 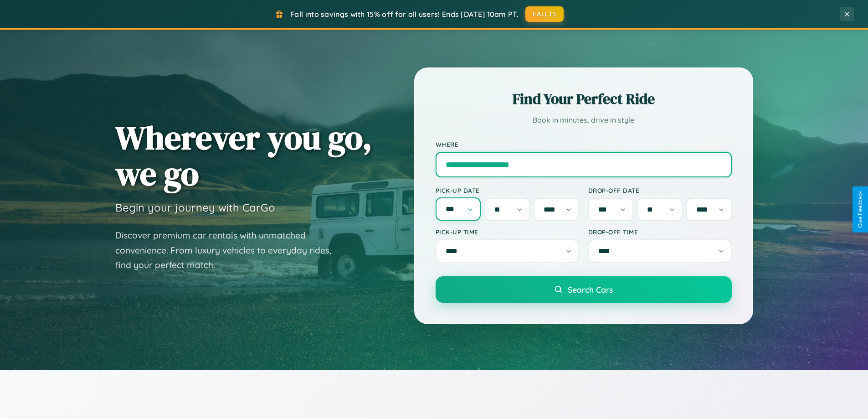 I want to click on div: Give Feedback, so click(x=860, y=209).